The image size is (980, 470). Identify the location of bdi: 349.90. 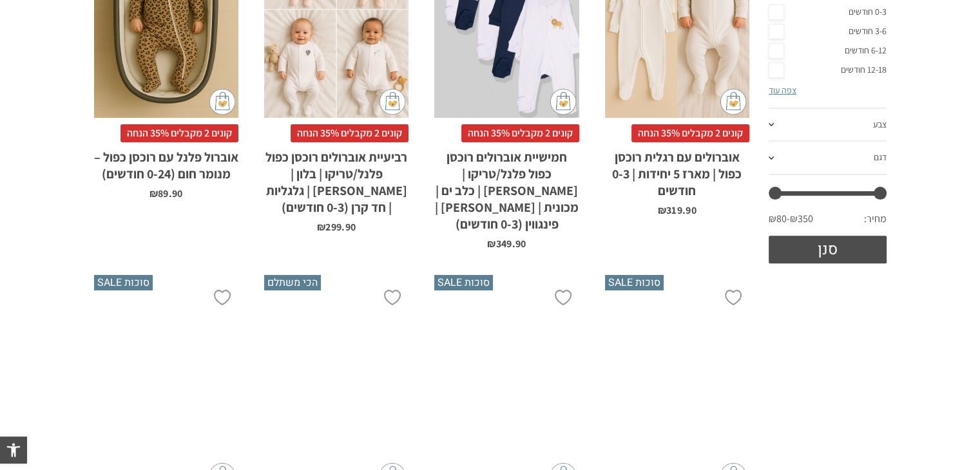
(506, 243).